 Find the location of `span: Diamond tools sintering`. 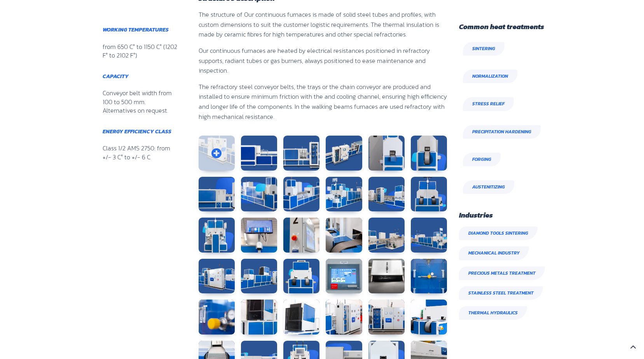

span: Diamond tools sintering is located at coordinates (498, 233).